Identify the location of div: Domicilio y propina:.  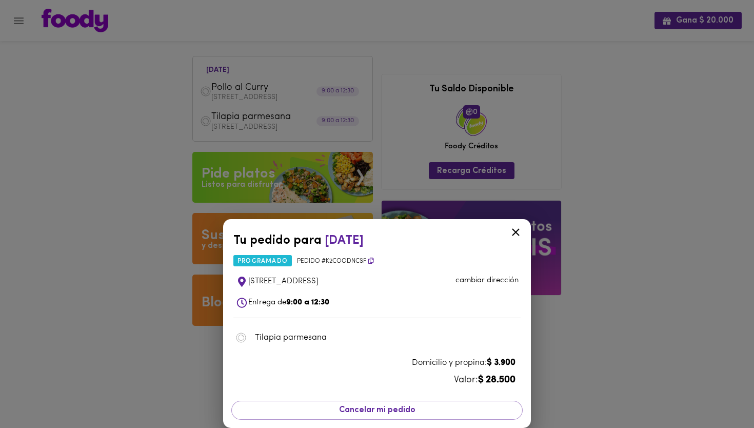
(377, 363).